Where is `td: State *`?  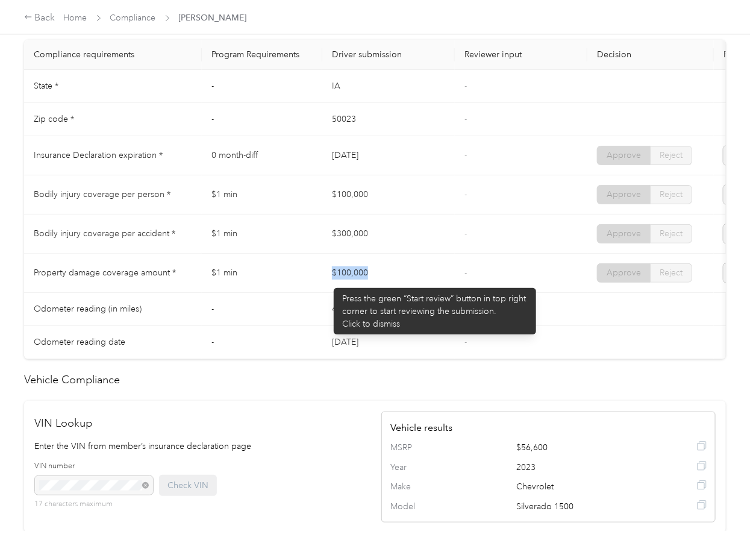 td: State * is located at coordinates (113, 87).